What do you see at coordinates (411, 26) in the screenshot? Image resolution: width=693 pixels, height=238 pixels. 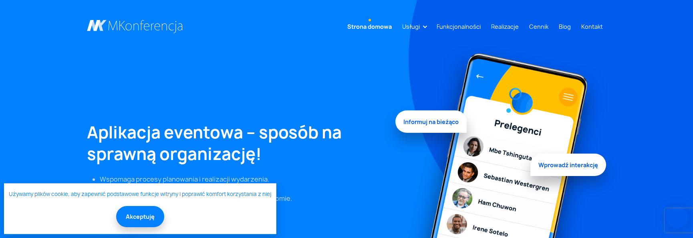 I see `a: Usługi` at bounding box center [411, 26].